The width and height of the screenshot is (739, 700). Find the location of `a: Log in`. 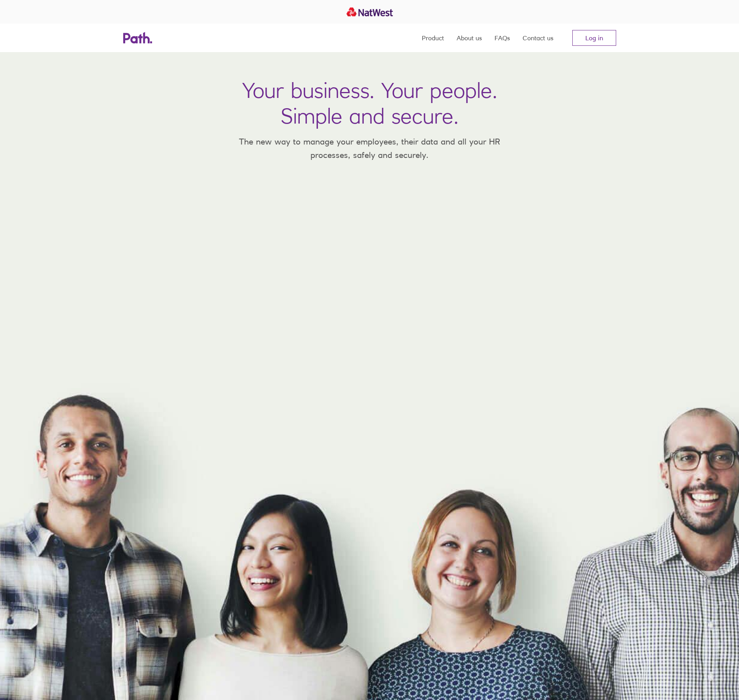

a: Log in is located at coordinates (594, 38).